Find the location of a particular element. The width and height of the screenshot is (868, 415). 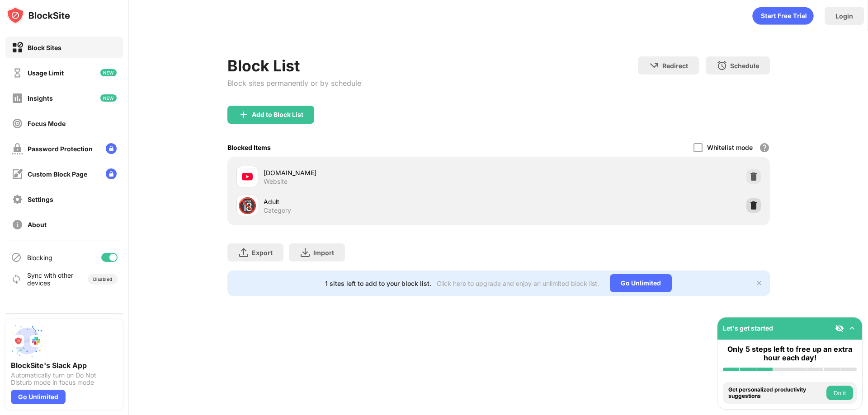

div: Website is located at coordinates (276, 181).